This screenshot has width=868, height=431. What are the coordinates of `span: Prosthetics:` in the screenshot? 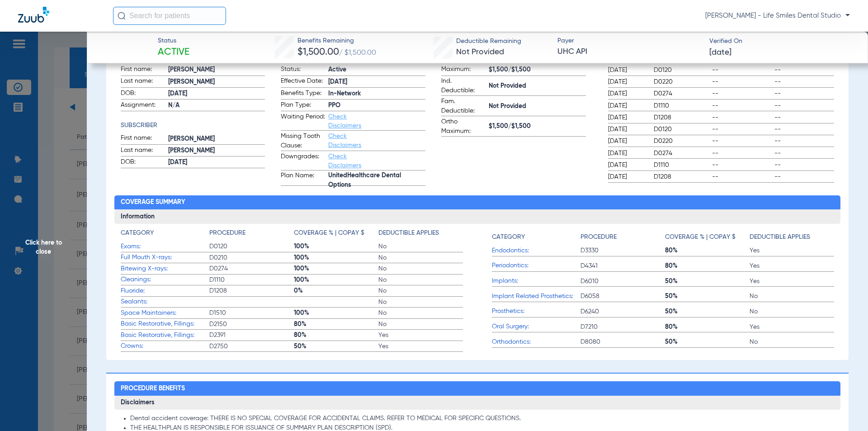 It's located at (536, 311).